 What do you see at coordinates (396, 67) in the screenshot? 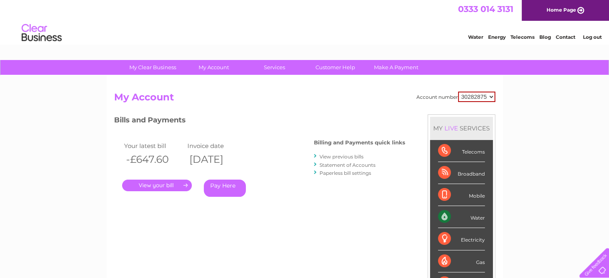
I see `a: Make A Payment` at bounding box center [396, 67].